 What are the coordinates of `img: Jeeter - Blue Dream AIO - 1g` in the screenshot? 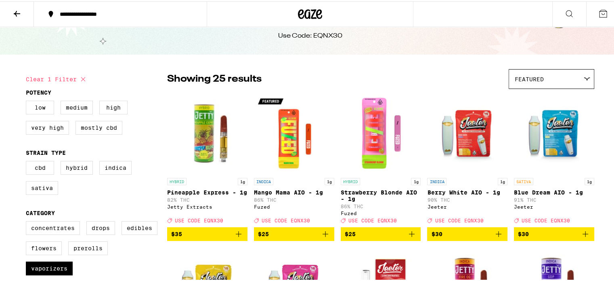 It's located at (554, 132).